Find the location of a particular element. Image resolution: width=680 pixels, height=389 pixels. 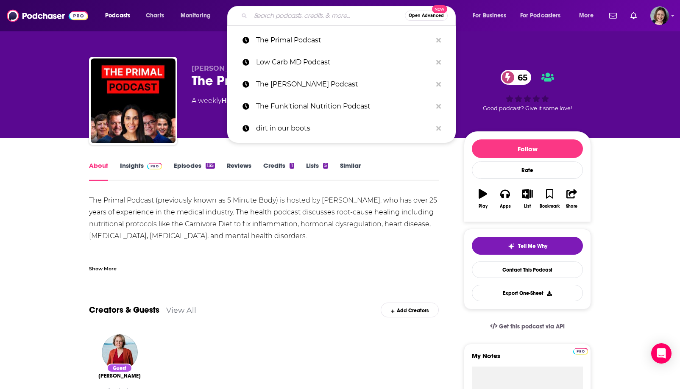

span: For Business is located at coordinates (489, 16).